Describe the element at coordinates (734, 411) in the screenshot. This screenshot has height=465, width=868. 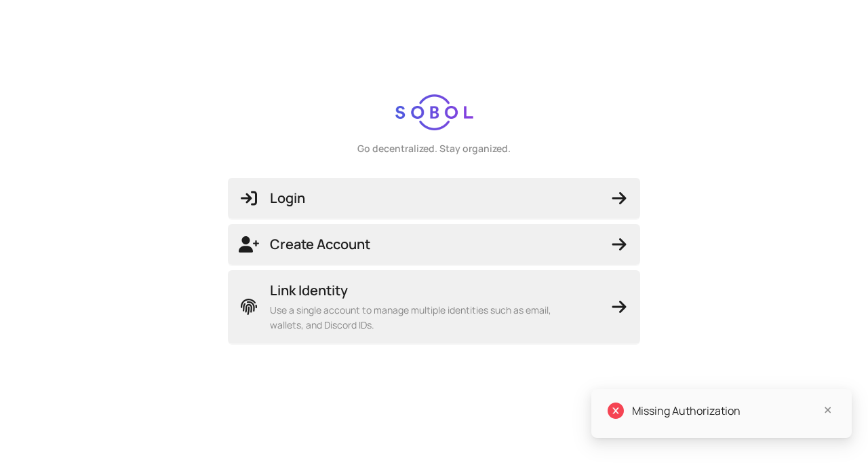
I see `div: Missing Authorization` at that location.